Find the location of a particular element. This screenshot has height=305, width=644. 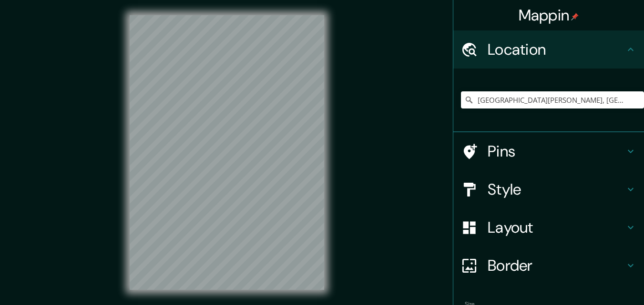

h4: Pins is located at coordinates (556, 152).